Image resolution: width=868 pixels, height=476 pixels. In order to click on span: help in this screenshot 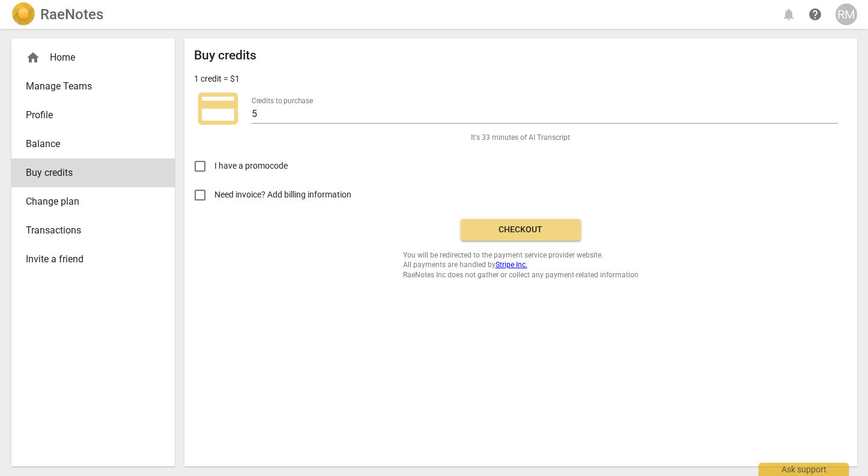, I will do `click(815, 14)`.